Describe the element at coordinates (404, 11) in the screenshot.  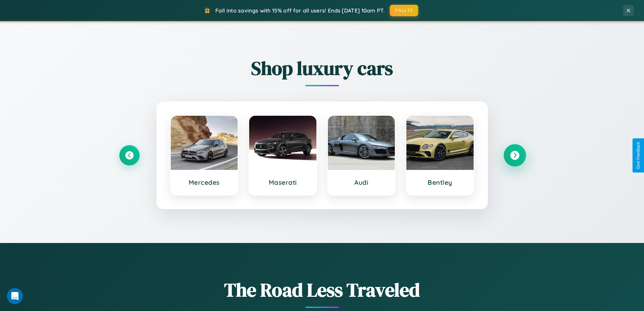
I see `button: FALL15` at that location.